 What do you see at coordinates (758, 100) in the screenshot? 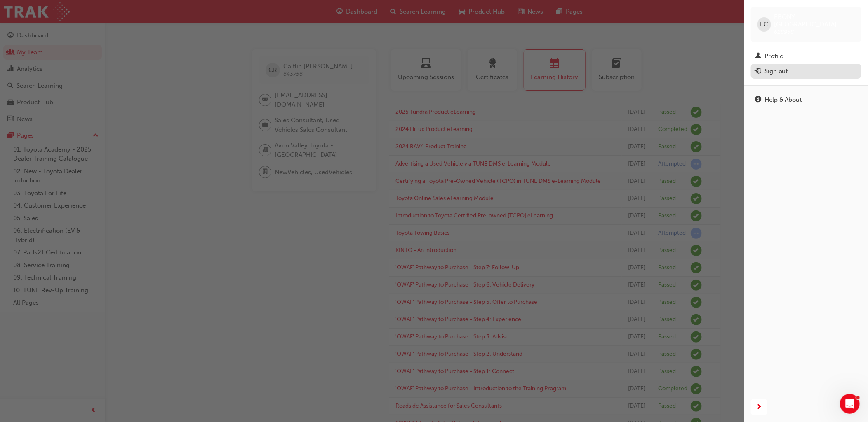
I see `span: info-icon` at bounding box center [758, 100].